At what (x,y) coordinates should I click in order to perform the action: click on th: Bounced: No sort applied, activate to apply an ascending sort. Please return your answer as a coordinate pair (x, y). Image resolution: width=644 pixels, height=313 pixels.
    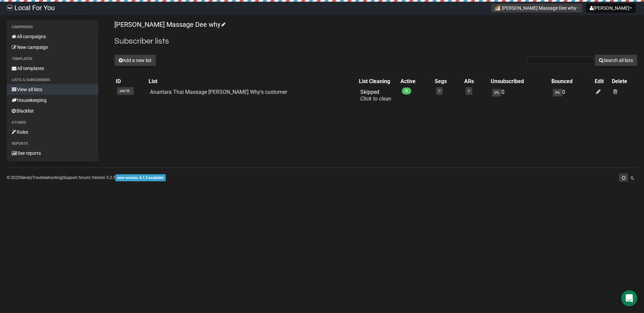
    Looking at the image, I should click on (572, 81).